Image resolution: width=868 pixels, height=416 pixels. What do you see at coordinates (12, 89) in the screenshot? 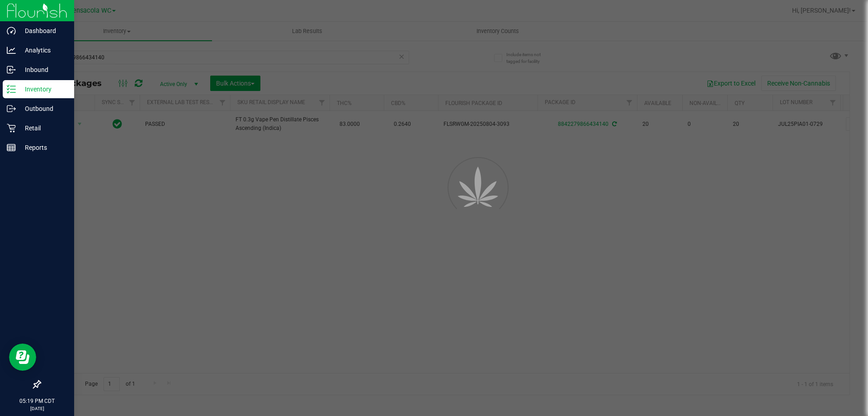
I see `inline-svg: Inventory` at bounding box center [12, 89].